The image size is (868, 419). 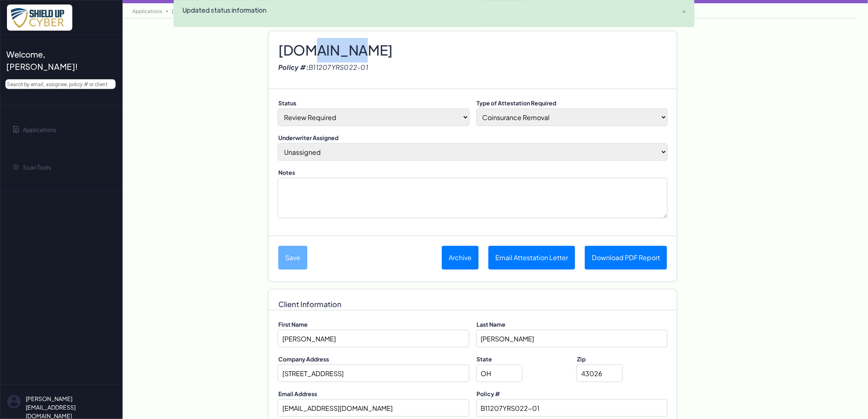 I want to click on img: breadcrumb-arrow-icon.svg, so click(x=167, y=11).